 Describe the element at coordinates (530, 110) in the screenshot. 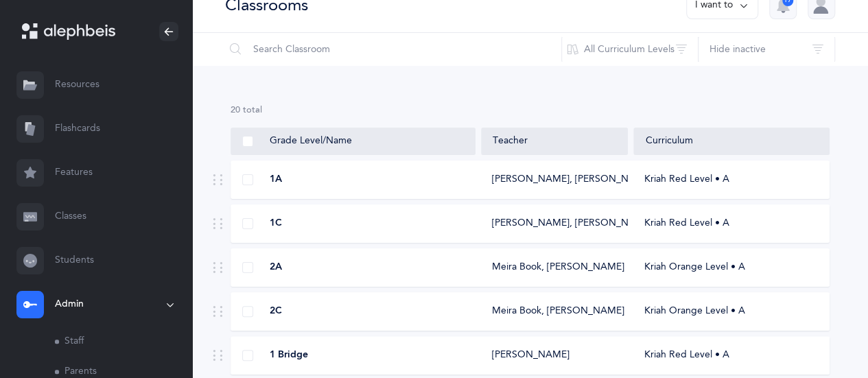

I see `div: 20` at that location.